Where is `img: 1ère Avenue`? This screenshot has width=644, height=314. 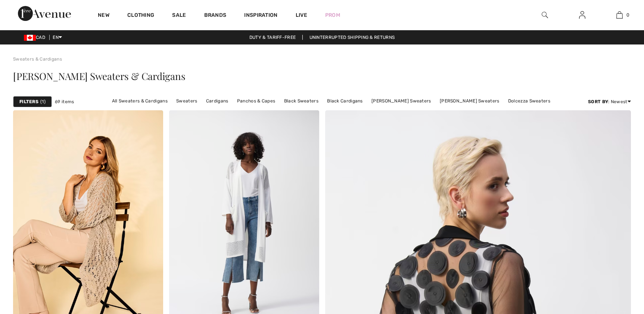
img: 1ère Avenue is located at coordinates (44, 14).